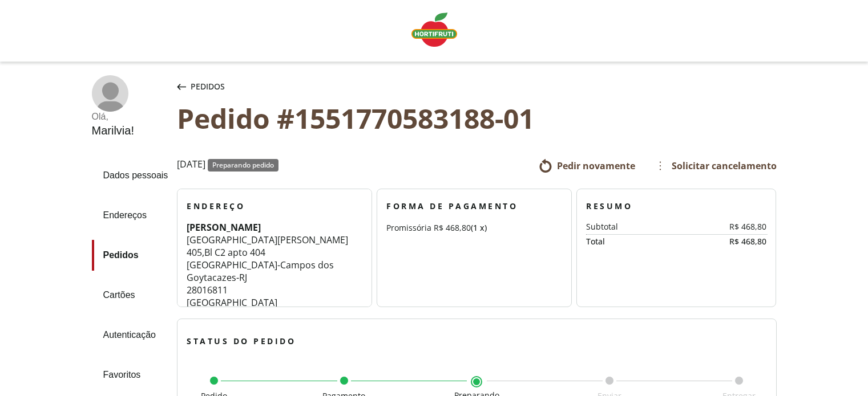  Describe the element at coordinates (479, 228) in the screenshot. I see `span: (1 x)` at that location.